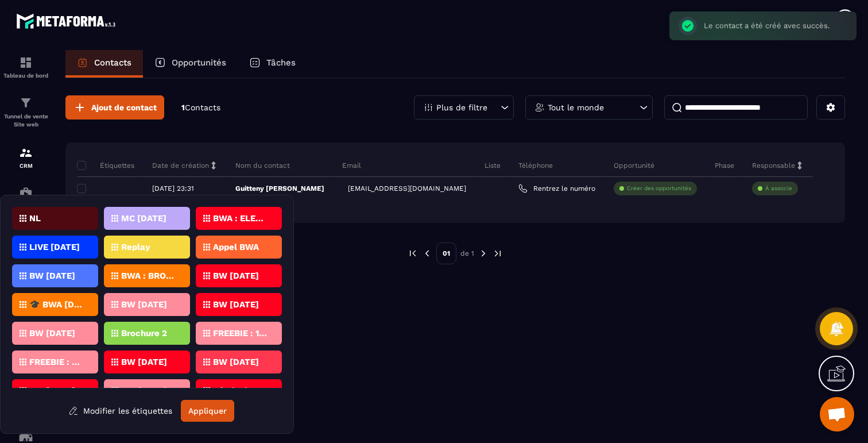  I want to click on a: formationformationTableau de bord, so click(26, 67).